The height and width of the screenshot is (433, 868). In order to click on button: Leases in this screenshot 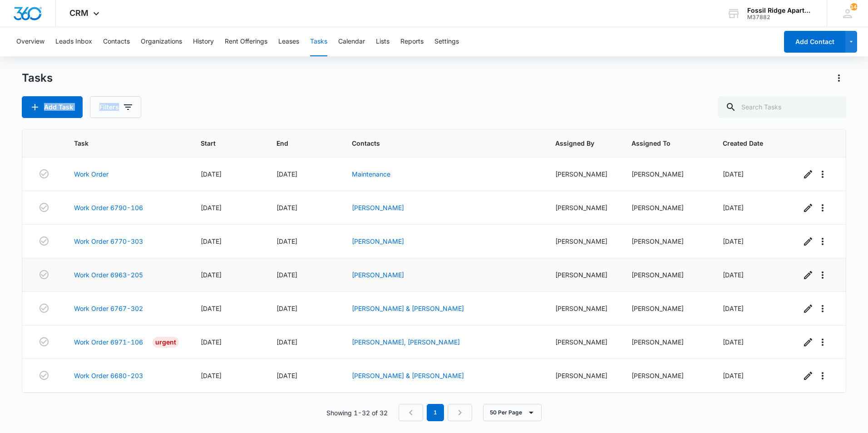, I will do `click(289, 42)`.